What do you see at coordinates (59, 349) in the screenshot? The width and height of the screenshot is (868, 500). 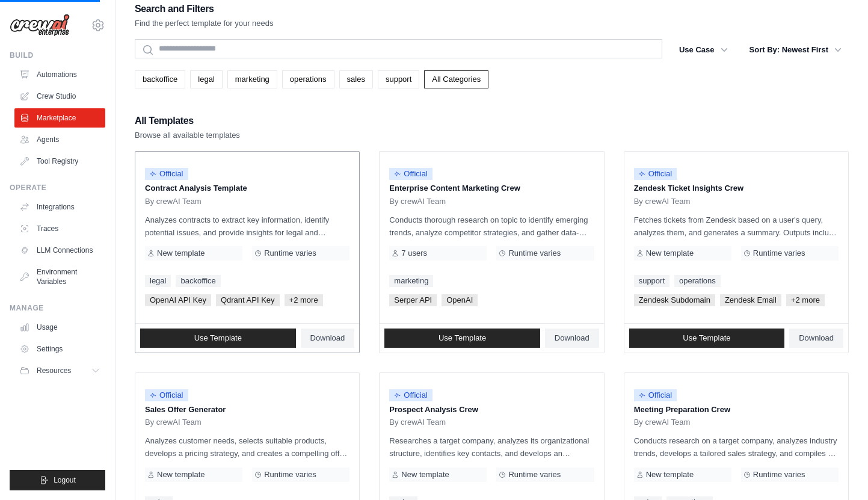 I see `a: Settings` at bounding box center [59, 349].